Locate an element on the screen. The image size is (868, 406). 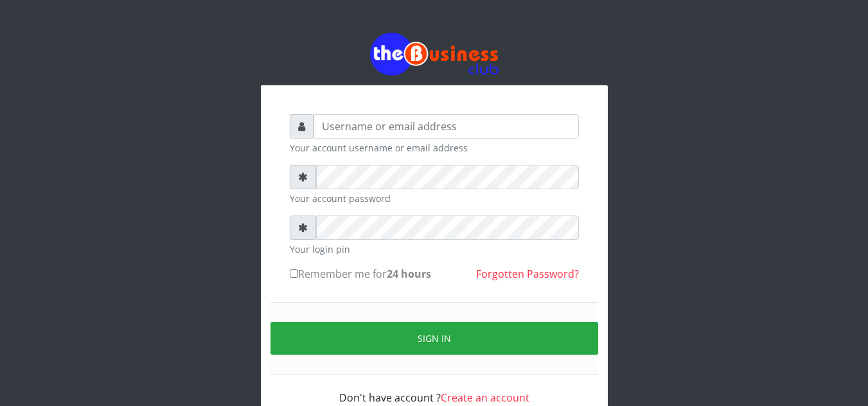
small: Your account username or email address is located at coordinates (434, 148).